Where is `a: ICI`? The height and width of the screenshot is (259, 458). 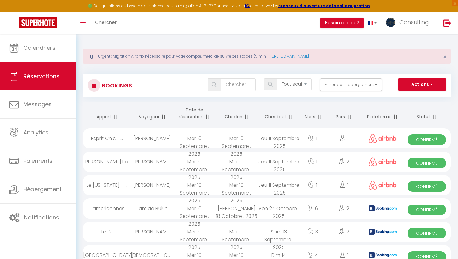
a: ICI is located at coordinates (248, 6).